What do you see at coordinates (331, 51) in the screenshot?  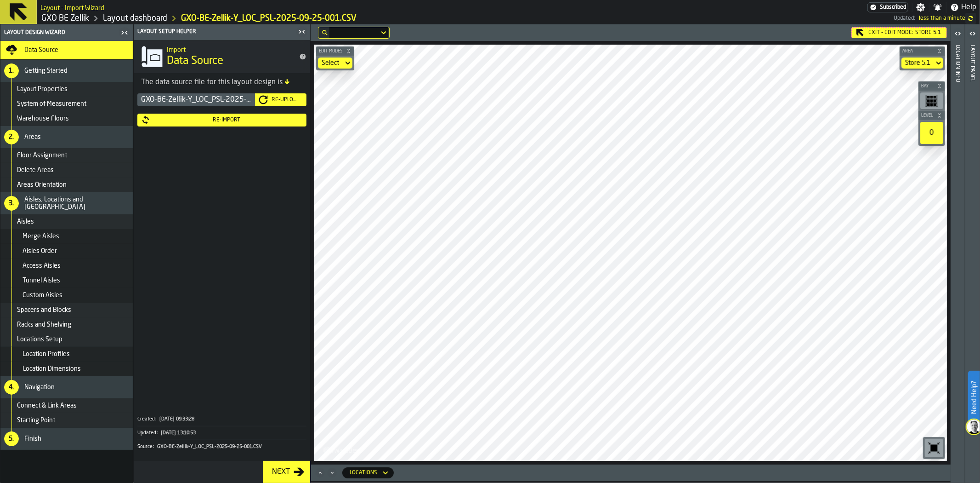 I see `span: Edit Modes` at bounding box center [331, 51].